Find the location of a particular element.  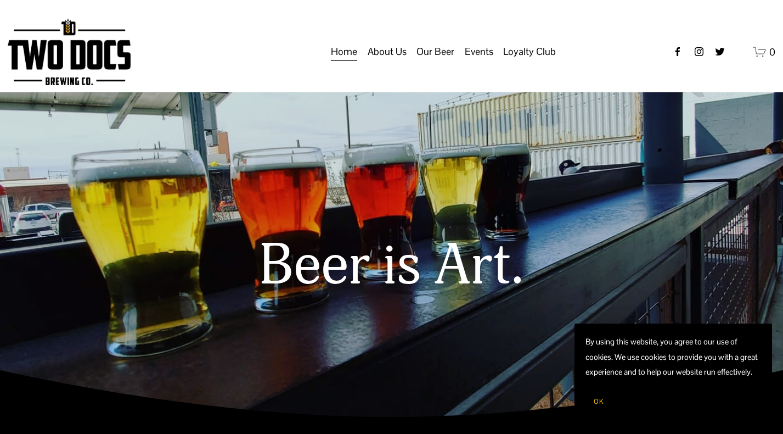

span: Events is located at coordinates (479, 52).